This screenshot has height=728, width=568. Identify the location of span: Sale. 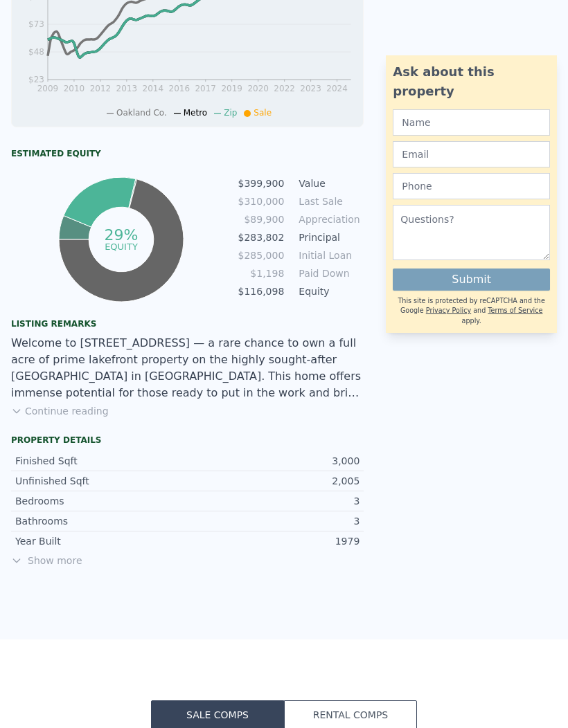
(262, 113).